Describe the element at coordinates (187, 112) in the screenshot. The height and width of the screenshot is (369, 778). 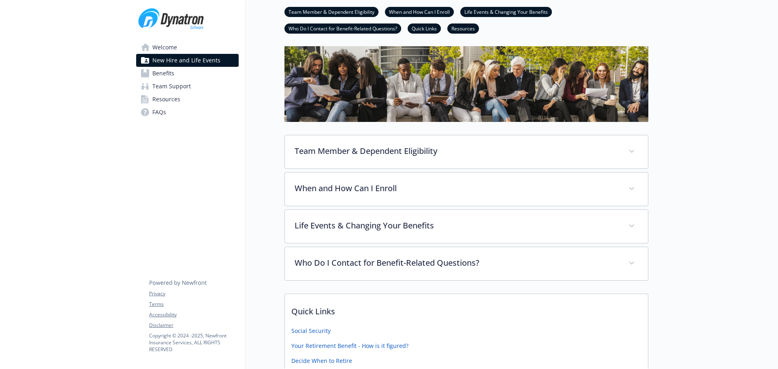
I see `a: FAQs` at that location.